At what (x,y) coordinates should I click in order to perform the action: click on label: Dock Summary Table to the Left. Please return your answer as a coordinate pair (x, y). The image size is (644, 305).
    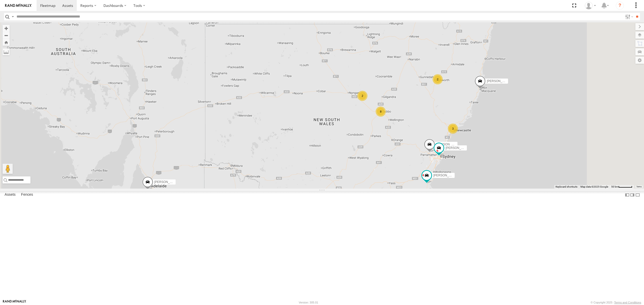
    Looking at the image, I should click on (627, 194).